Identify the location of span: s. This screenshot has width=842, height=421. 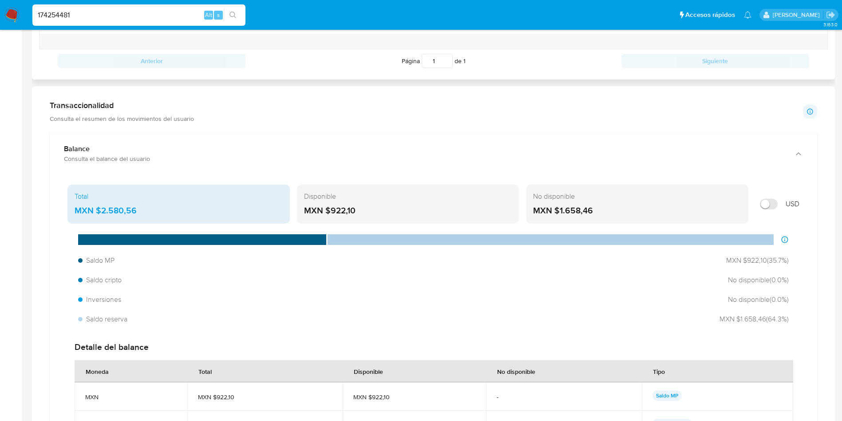
(218, 15).